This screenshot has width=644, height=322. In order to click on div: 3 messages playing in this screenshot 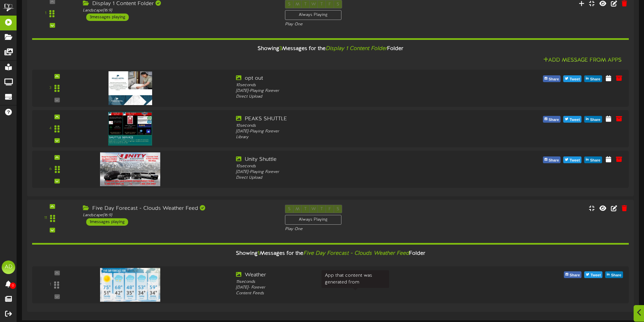, I will do `click(107, 17)`.